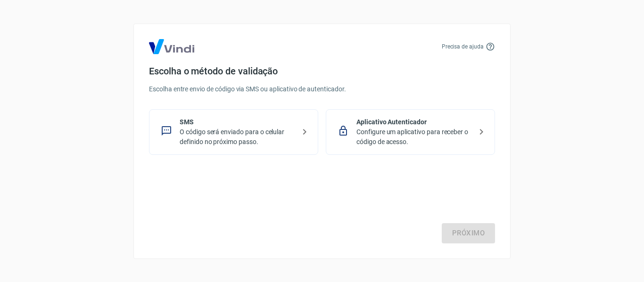 Image resolution: width=644 pixels, height=282 pixels. What do you see at coordinates (414, 137) in the screenshot?
I see `p: Configure um aplicativo para receber o código de acesso.` at bounding box center [414, 137].